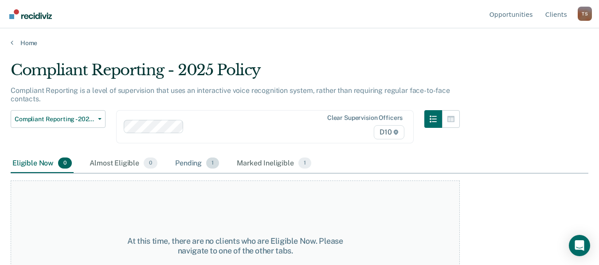 Image resolution: width=599 pixels, height=265 pixels. Describe the element at coordinates (274, 164) in the screenshot. I see `div: Marked Ineligible1` at that location.